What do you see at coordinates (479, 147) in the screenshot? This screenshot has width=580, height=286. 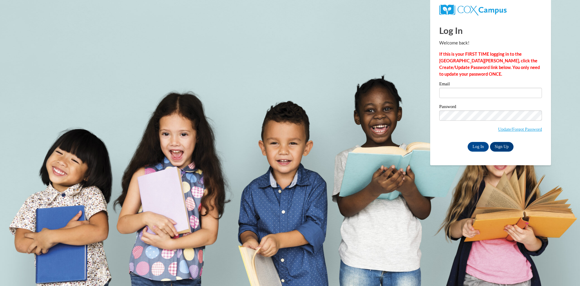 I see `input: Log In` at bounding box center [479, 147].